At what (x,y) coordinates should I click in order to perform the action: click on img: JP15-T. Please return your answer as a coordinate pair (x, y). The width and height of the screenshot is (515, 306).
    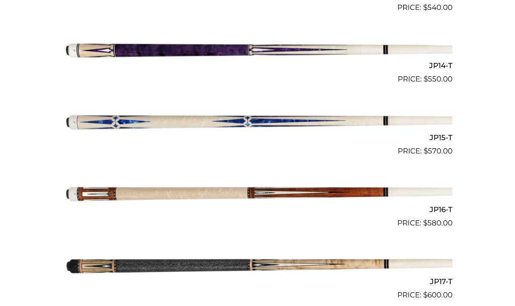
    Looking at the image, I should click on (258, 121).